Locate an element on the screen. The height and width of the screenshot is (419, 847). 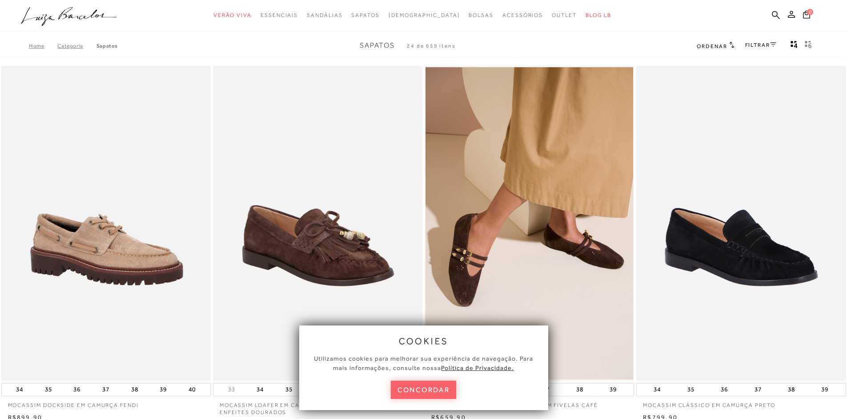
a: MOCASSIM CLÁSSICO EM CAMURÇA PRETO is located at coordinates (741, 402).